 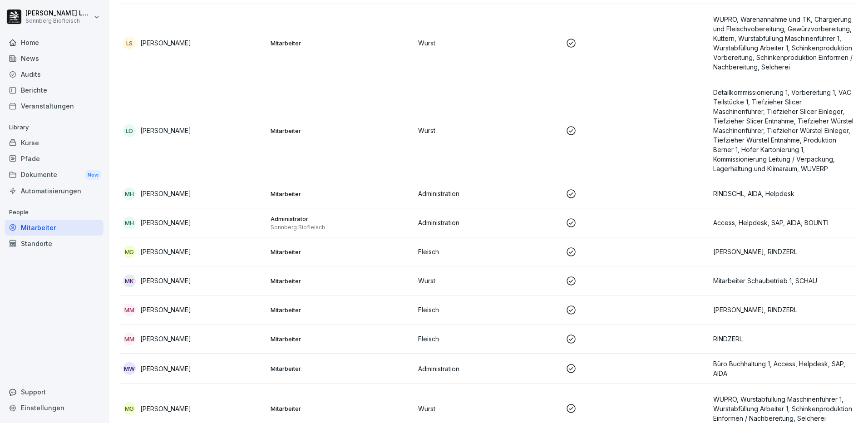 I want to click on div: Einstellungen, so click(x=54, y=408).